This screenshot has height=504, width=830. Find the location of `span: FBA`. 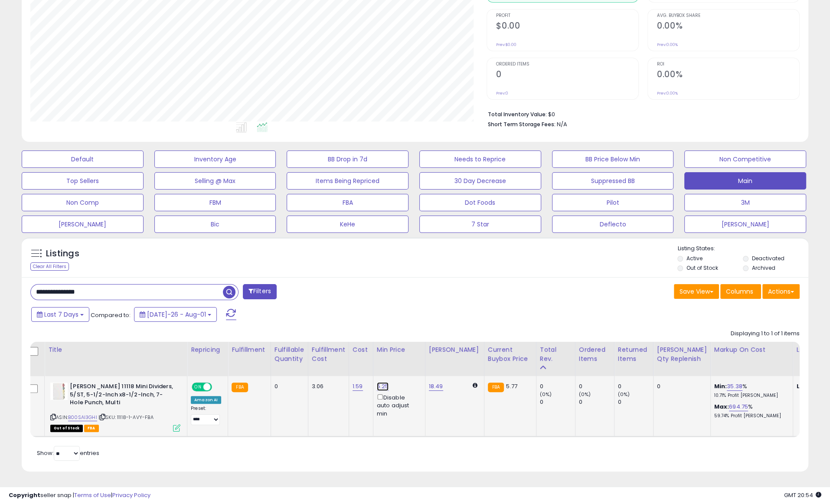

span: FBA is located at coordinates (91, 428).